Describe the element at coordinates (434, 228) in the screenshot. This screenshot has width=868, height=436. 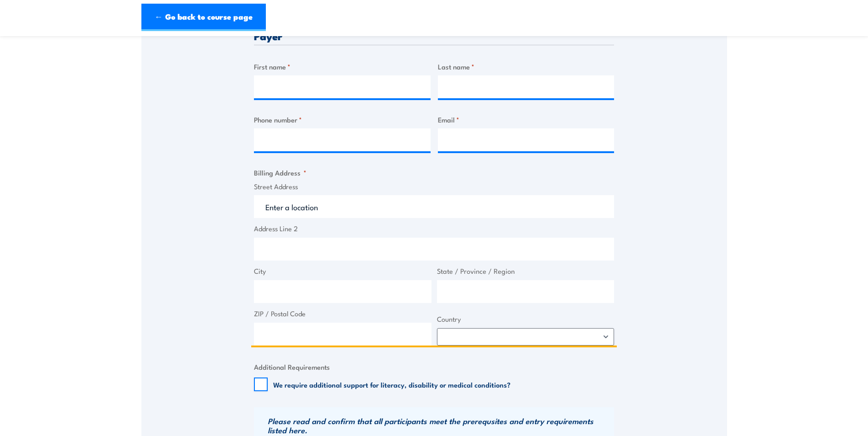
I see `label: Address Line 2` at that location.